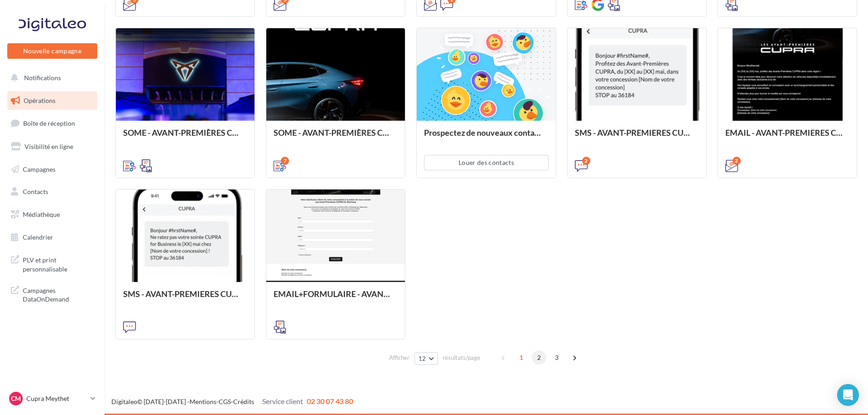 The width and height of the screenshot is (868, 415). I want to click on div: EMAIL+FORMULAIRE - AVANT-PREMIERES CUPRA FOR BUSINESS (VENTES PRIVEES), so click(336, 298).